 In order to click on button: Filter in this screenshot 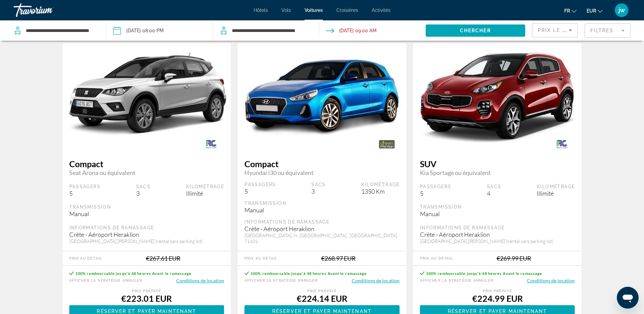, I will do `click(608, 30)`.